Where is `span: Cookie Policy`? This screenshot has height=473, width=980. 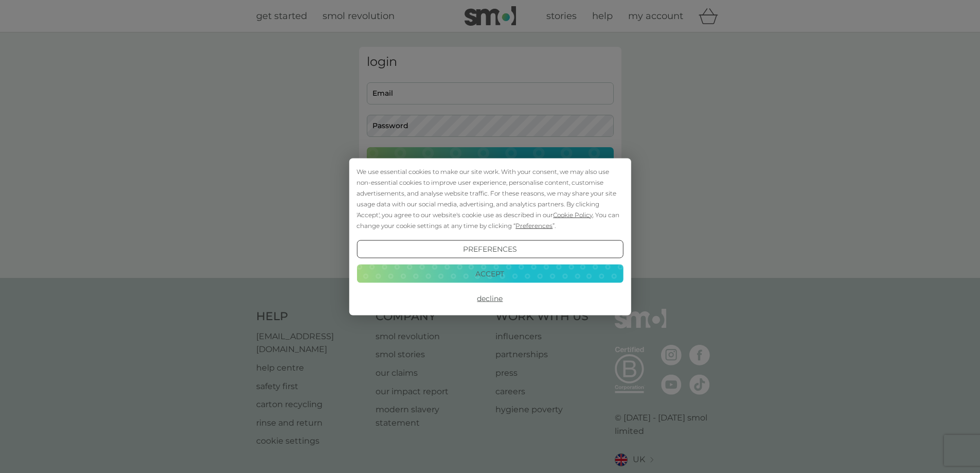 span: Cookie Policy is located at coordinates (572, 214).